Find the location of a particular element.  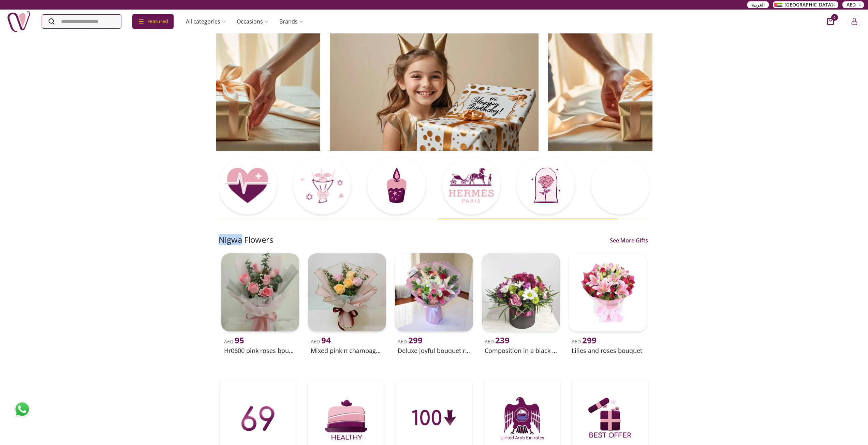

span: 94 is located at coordinates (326, 340).